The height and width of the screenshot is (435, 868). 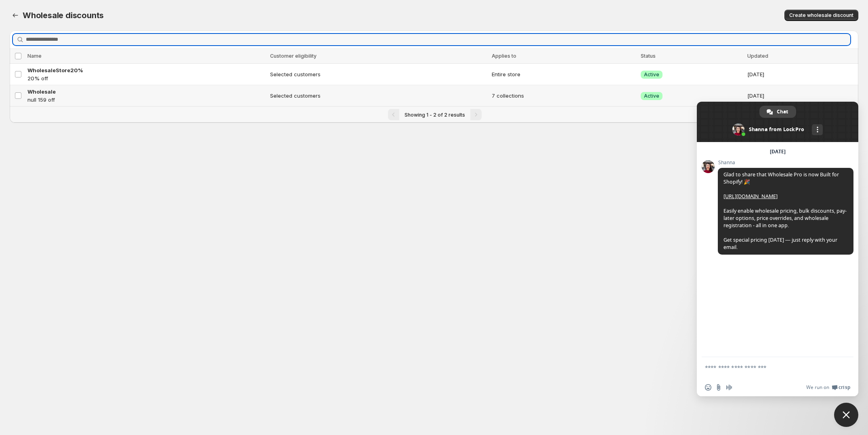 What do you see at coordinates (146, 78) in the screenshot?
I see `p: 20% off` at bounding box center [146, 78].